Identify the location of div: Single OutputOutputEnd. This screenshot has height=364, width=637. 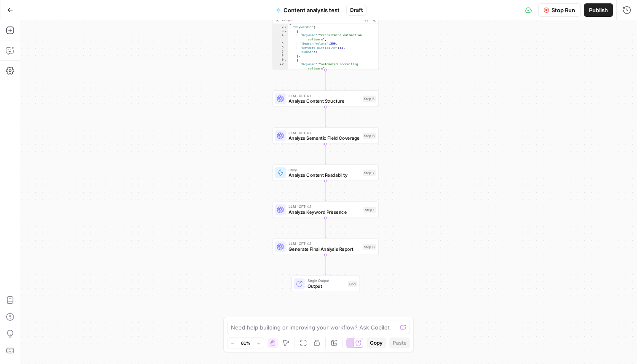
(326, 284).